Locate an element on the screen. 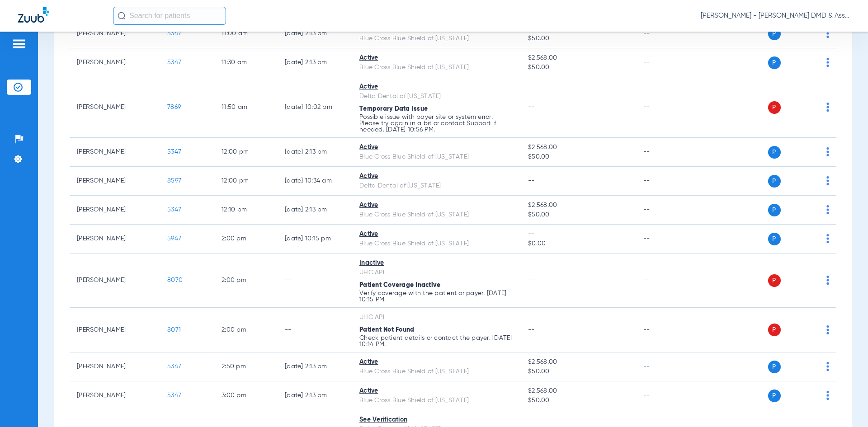 The width and height of the screenshot is (868, 427). input: Search for patients is located at coordinates (169, 16).